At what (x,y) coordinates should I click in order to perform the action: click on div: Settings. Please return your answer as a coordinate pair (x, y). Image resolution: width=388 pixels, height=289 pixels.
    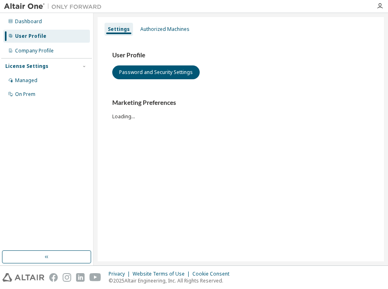
    Looking at the image, I should click on (119, 29).